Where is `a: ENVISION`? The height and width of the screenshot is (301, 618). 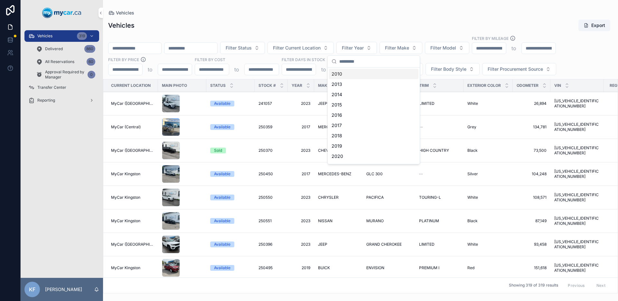
a: ENVISION is located at coordinates (389, 268).